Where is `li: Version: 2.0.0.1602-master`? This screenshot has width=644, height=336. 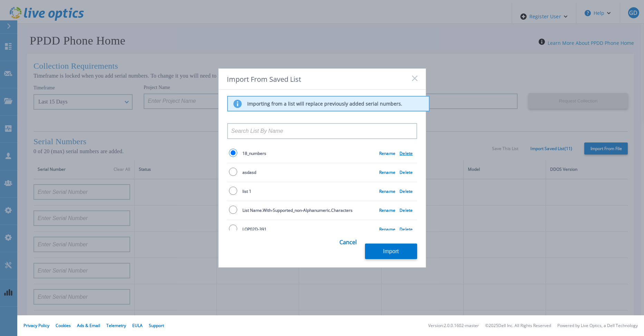 li: Version: 2.0.0.1602-master is located at coordinates (453, 326).